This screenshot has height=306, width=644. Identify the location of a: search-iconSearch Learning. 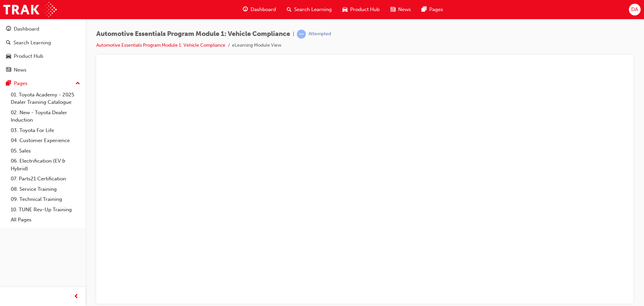
(310, 10).